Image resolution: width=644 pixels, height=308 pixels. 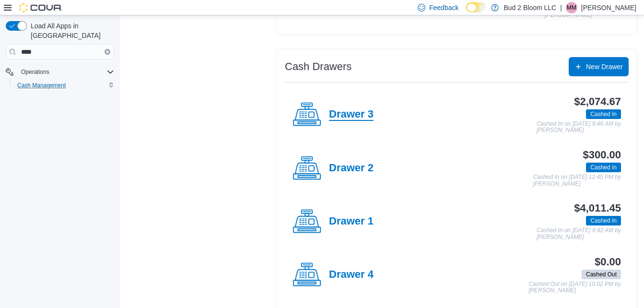 I want to click on button: Clear input, so click(x=107, y=51).